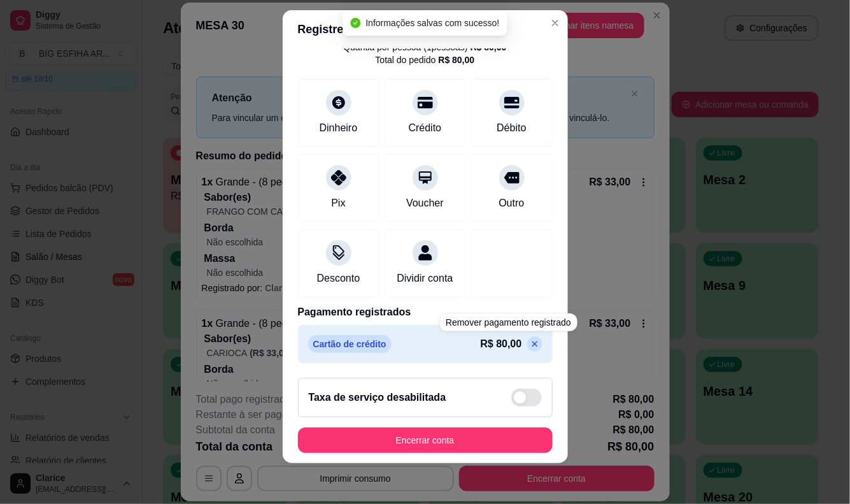 This screenshot has height=504, width=850. What do you see at coordinates (425, 440) in the screenshot?
I see `button: Encerrar conta` at bounding box center [425, 440].